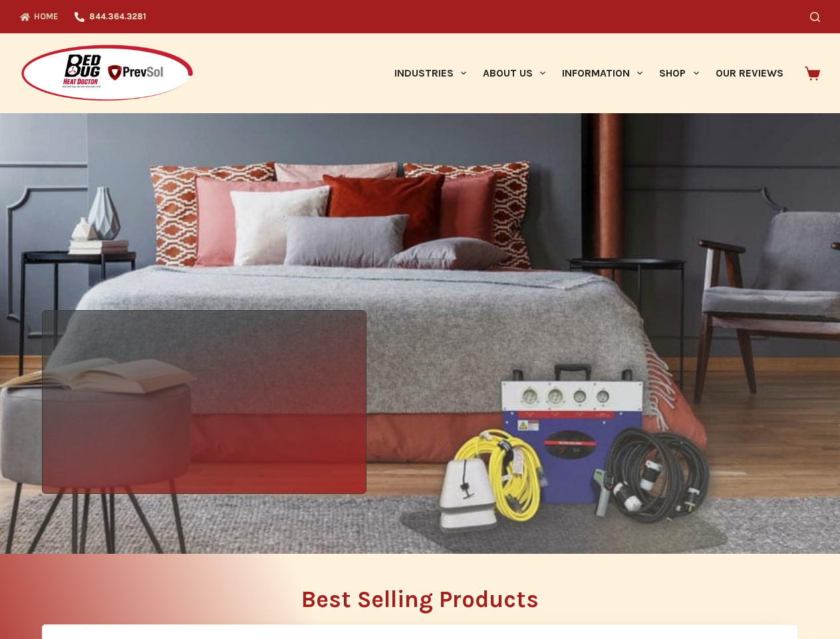 The width and height of the screenshot is (840, 639). What do you see at coordinates (589, 73) in the screenshot?
I see `nav: Primary` at bounding box center [589, 73].